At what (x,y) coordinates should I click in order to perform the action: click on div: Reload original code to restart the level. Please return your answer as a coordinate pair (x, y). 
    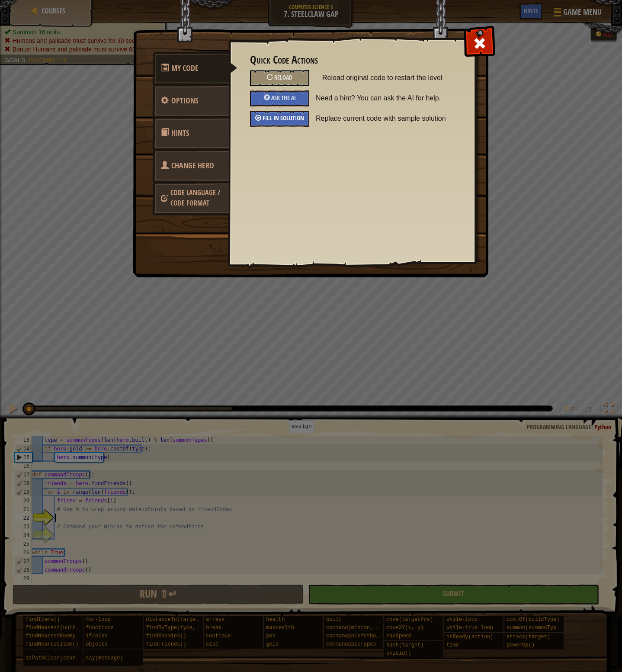
    Looking at the image, I should click on (280, 78).